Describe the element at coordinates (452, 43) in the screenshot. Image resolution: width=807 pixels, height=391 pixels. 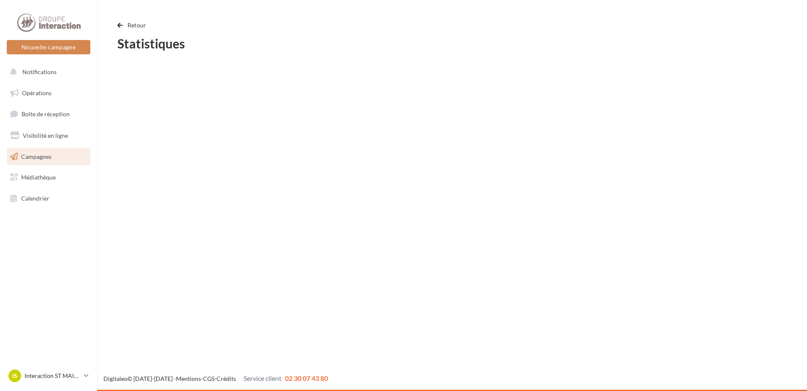
I see `div: Statistiques` at that location.